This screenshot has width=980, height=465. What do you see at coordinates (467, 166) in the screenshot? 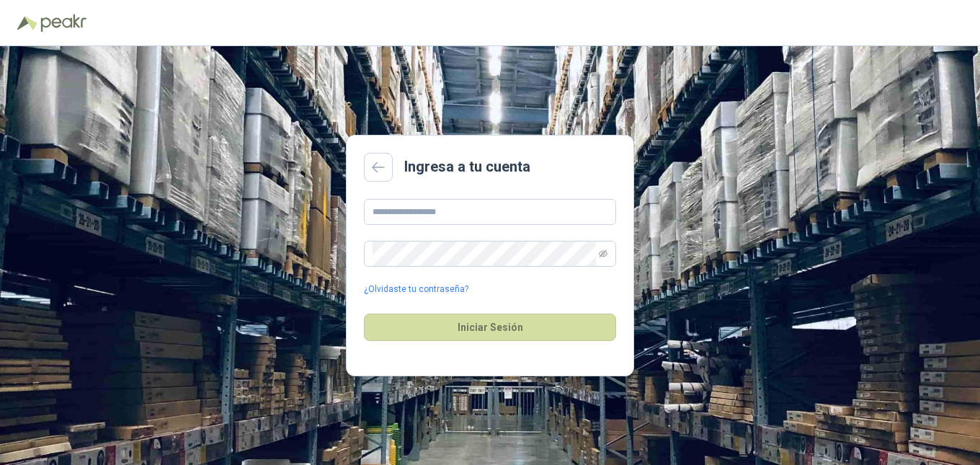
I see `h2: Ingresa a tu cuenta` at bounding box center [467, 166].